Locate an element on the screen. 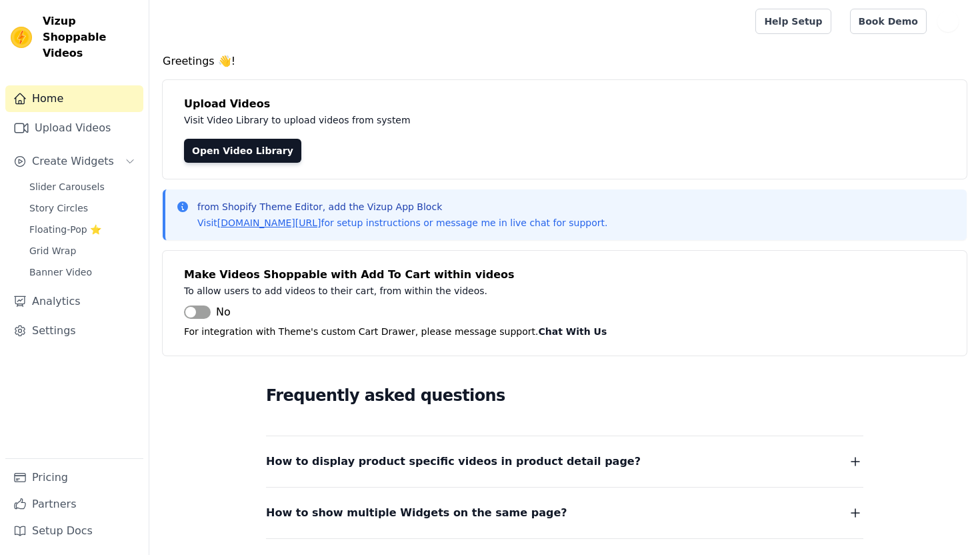  p: Visit for setup instructions or message me in live chat for support. is located at coordinates (402, 223).